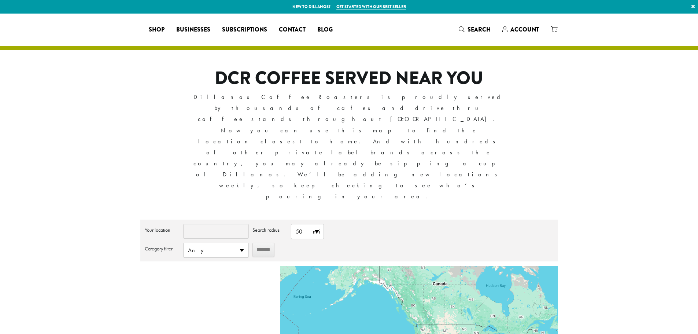  I want to click on a: Search, so click(474, 29).